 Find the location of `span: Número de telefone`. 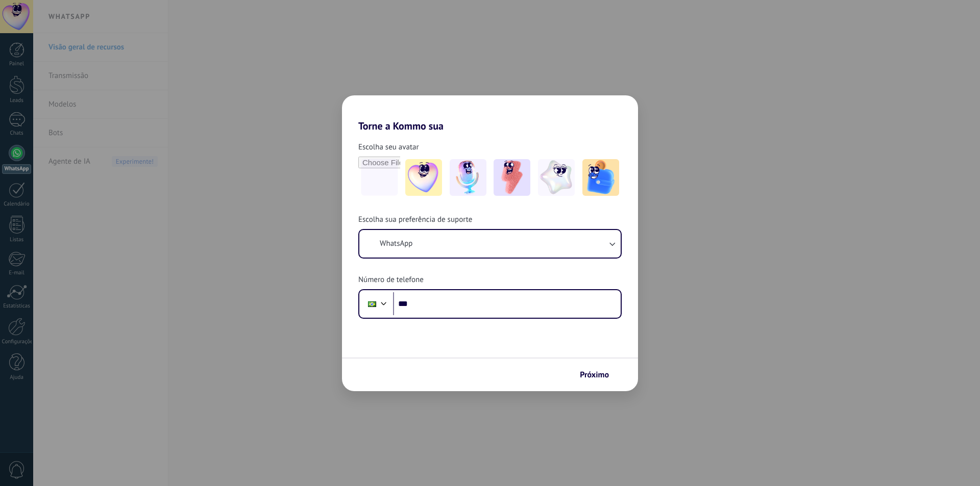

span: Número de telefone is located at coordinates (391, 280).